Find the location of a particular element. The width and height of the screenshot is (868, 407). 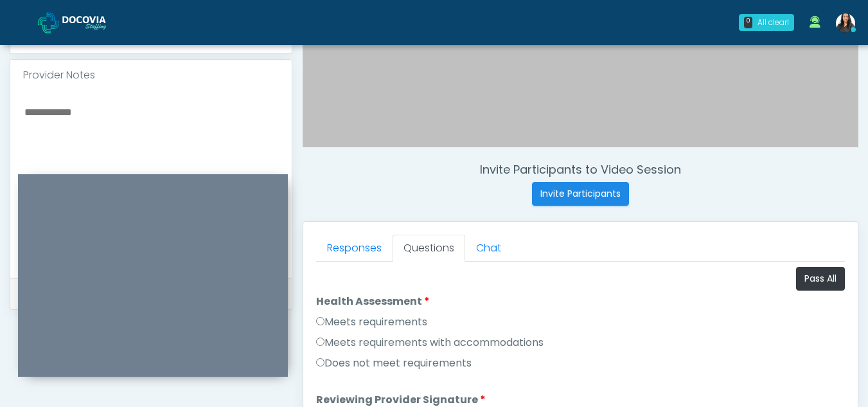

a: Questions is located at coordinates (429, 248).